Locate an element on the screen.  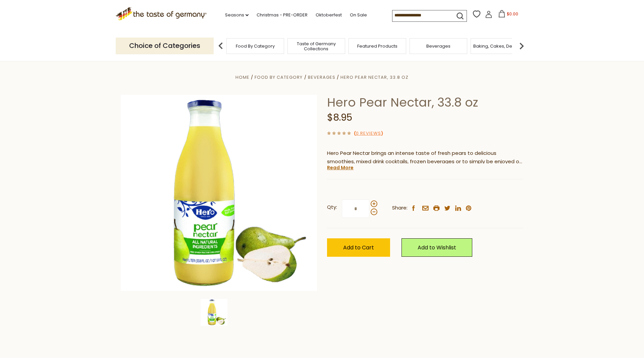
a: Christmas - PRE-ORDER is located at coordinates (282, 15).